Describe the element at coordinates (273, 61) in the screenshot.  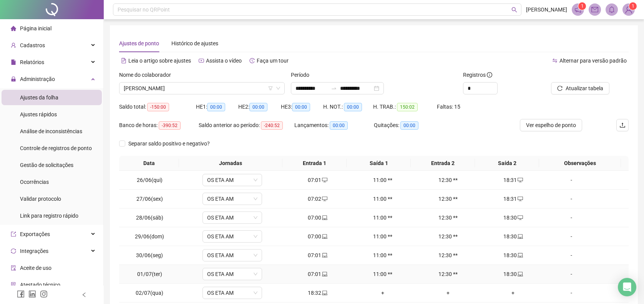
I see `span: Faça um tour` at that location.